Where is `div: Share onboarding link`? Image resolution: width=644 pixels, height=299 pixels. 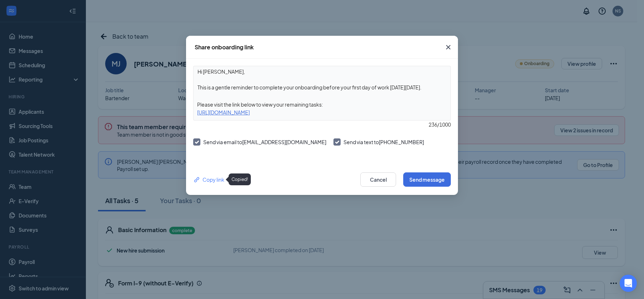 div: Share onboarding link is located at coordinates (224, 47).